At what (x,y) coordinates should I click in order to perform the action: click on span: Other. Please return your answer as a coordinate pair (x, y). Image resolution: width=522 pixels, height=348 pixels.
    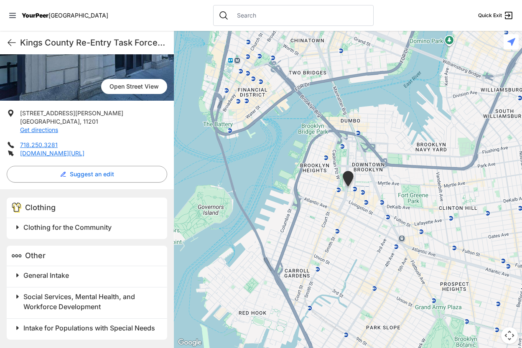
    Looking at the image, I should click on (35, 256).